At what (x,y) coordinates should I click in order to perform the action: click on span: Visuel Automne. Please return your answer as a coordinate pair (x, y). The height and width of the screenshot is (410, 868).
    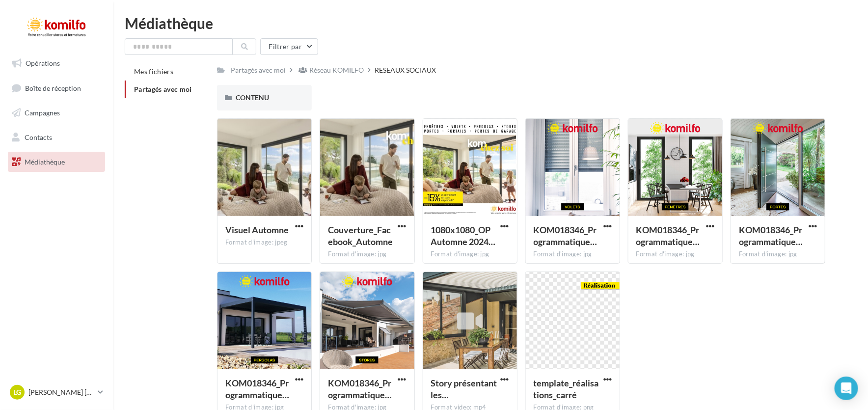
    Looking at the image, I should click on (257, 230).